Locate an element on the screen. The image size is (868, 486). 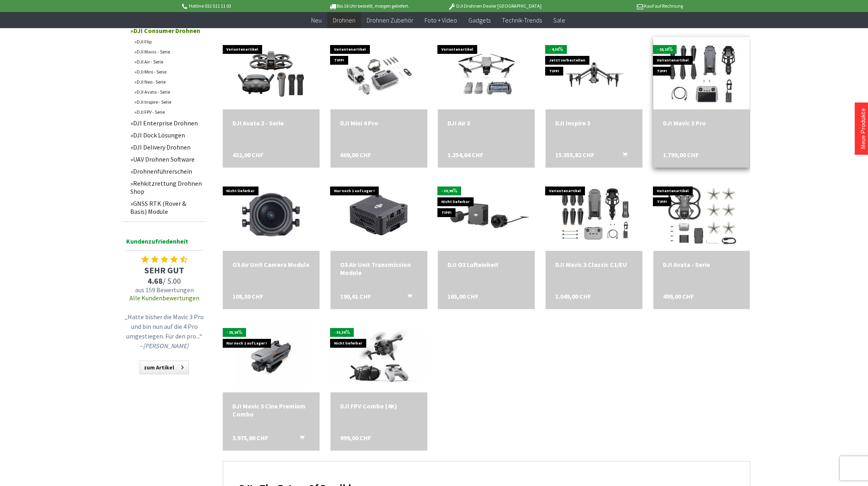
p: Kauf auf Rechnung is located at coordinates (621, 6).